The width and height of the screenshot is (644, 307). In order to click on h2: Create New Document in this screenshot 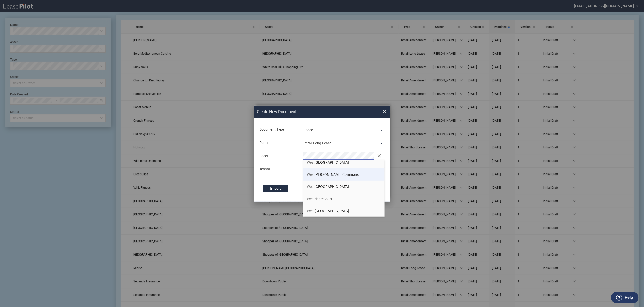, I will do `click(311, 112)`.